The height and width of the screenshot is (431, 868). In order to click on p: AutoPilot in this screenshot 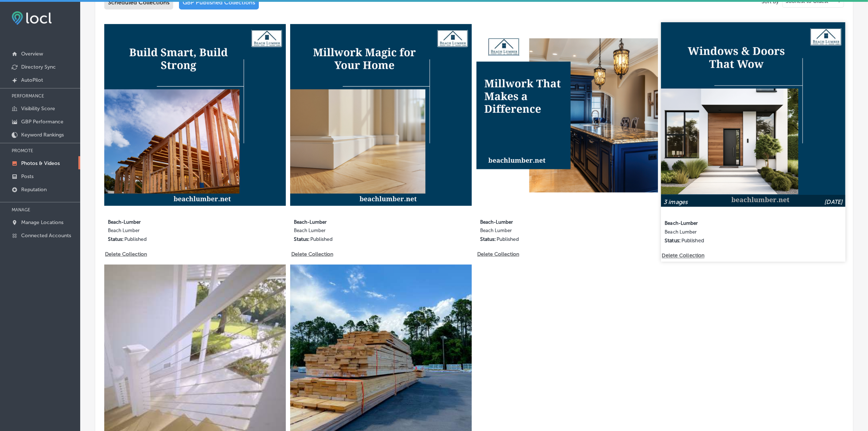, I will do `click(32, 80)`.